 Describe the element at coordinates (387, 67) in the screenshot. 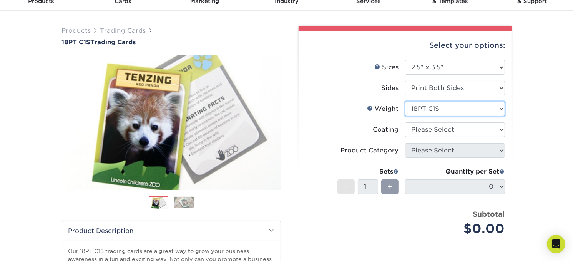

I see `div: Sizes` at that location.